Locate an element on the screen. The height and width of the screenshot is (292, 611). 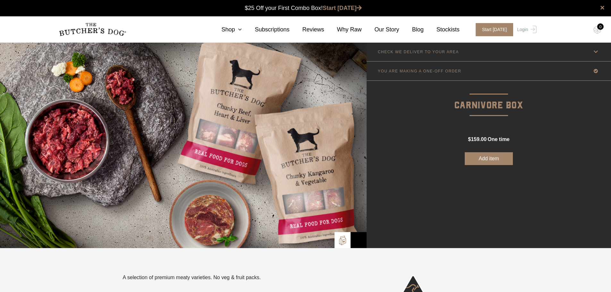
a: Subscriptions is located at coordinates (266, 30).